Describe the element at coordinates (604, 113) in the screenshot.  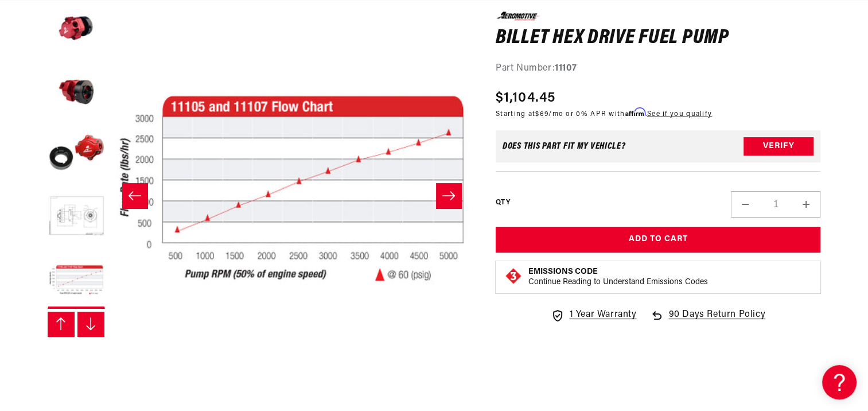
I see `p: Starting at /mo or 0% APR with .` at that location.